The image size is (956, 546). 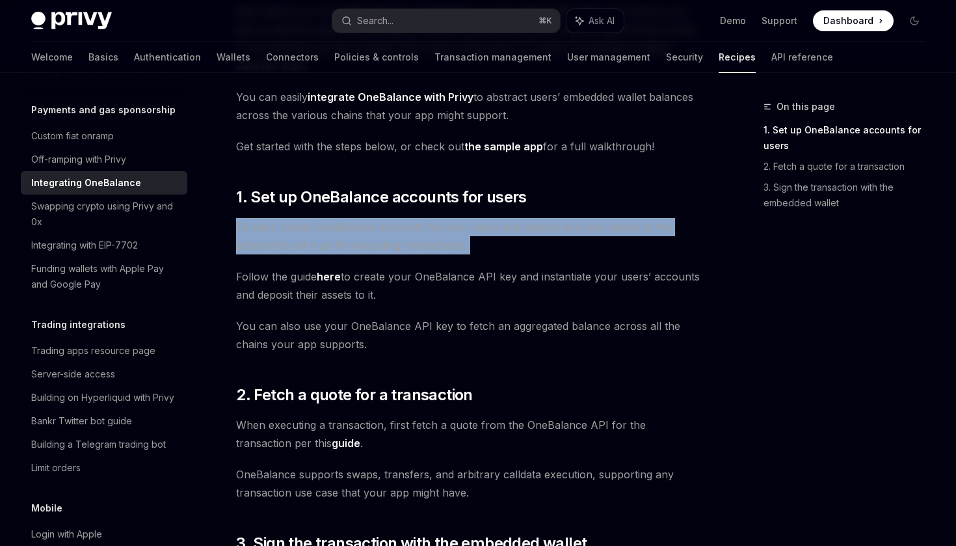 What do you see at coordinates (104, 421) in the screenshot?
I see `a: Bankr Twitter bot guide` at bounding box center [104, 421].